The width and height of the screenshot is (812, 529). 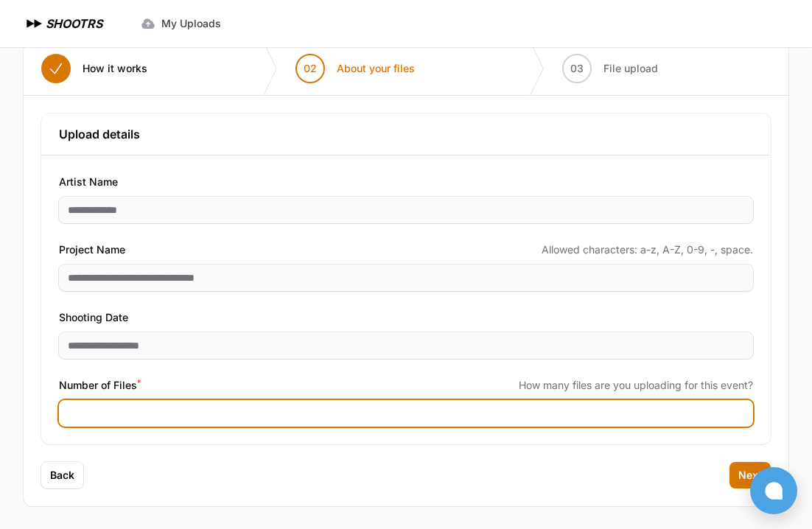 I want to click on h3: Upload details, so click(x=406, y=134).